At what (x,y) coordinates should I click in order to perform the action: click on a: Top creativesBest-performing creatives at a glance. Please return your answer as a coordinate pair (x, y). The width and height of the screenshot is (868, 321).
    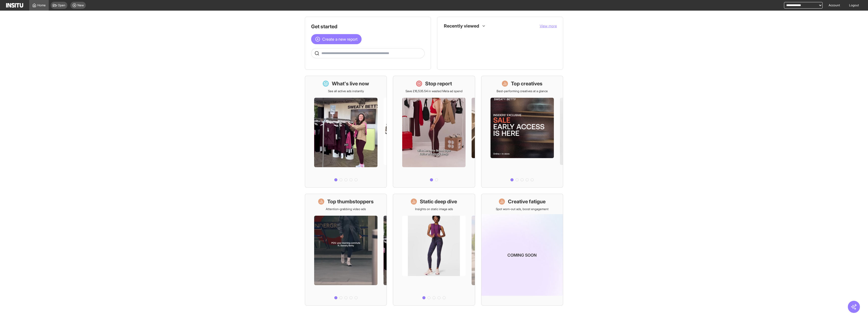
    Looking at the image, I should click on (522, 132).